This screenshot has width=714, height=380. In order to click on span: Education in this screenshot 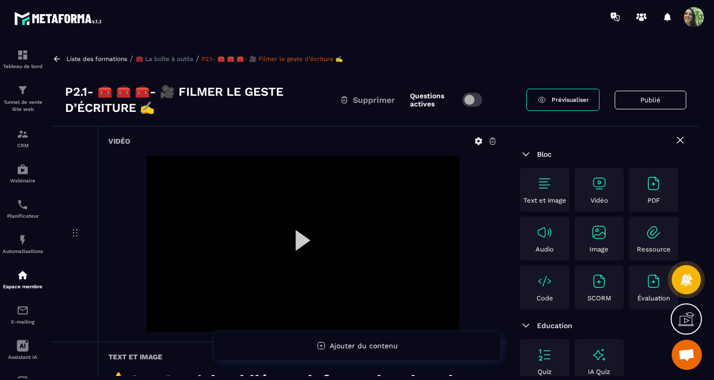, I will do `click(554, 326)`.